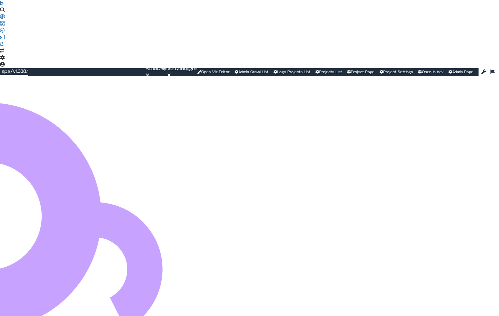 This screenshot has width=499, height=316. Describe the element at coordinates (432, 72) in the screenshot. I see `span: Open in dev` at that location.